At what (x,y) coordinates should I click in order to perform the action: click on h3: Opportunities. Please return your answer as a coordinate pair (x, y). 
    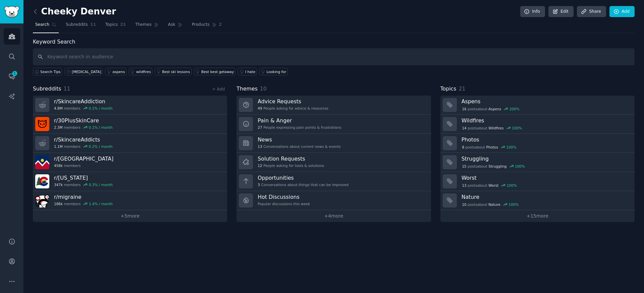
    Looking at the image, I should click on (303, 177).